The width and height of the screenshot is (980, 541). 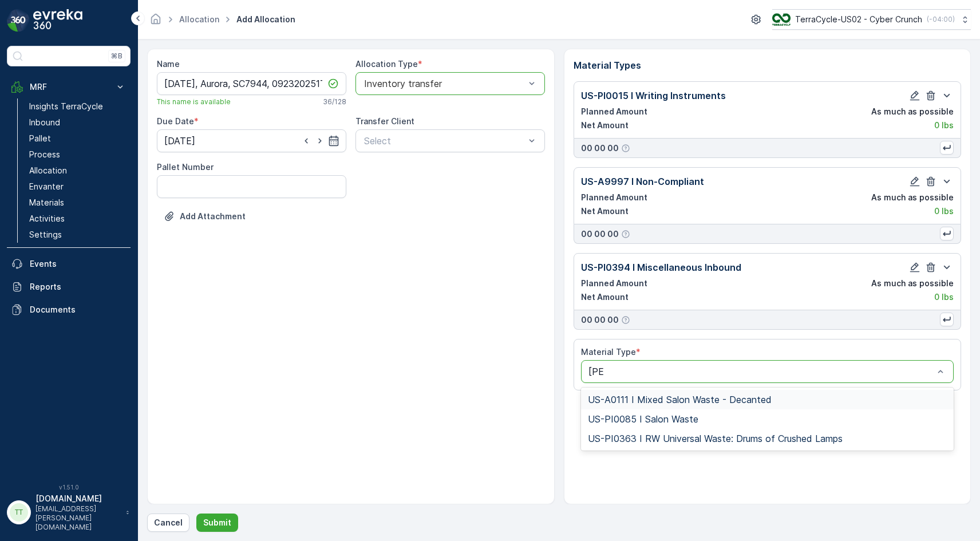 I want to click on p: US-PI0015 I Writing Instruments, so click(x=653, y=96).